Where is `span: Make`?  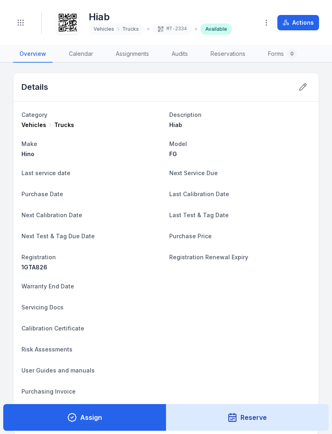
span: Make is located at coordinates (29, 144).